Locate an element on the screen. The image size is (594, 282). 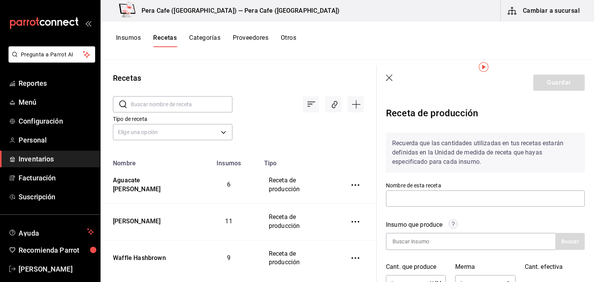
div: Agregar receta is located at coordinates (356, 104).